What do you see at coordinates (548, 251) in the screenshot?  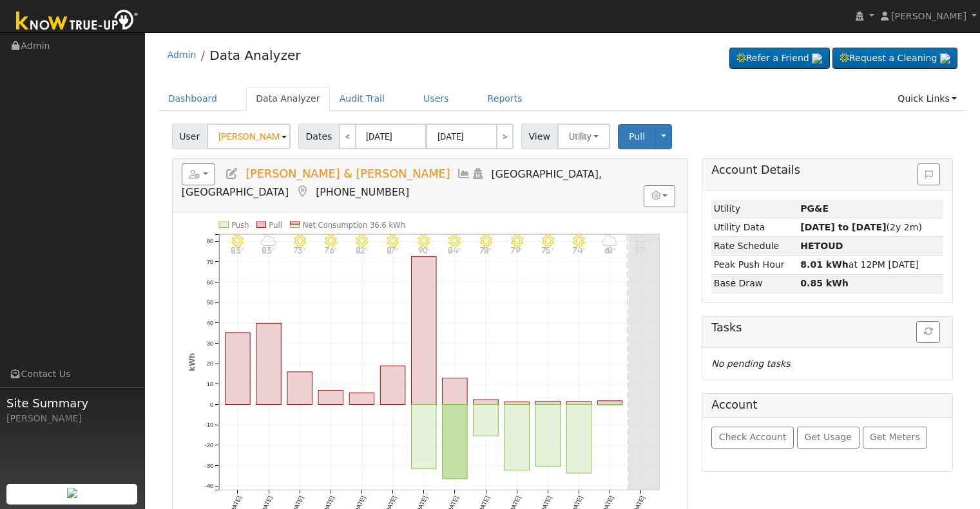 I see `p: 75°` at bounding box center [548, 251].